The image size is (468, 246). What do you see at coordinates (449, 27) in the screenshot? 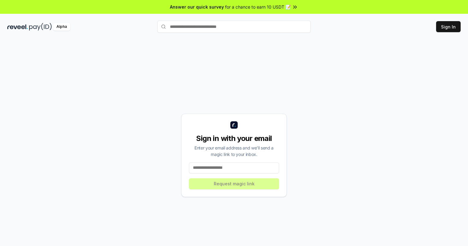
I see `button: Sign In` at bounding box center [449, 27].